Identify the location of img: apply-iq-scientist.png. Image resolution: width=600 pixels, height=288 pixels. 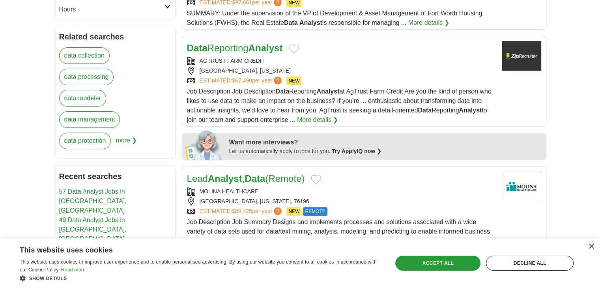
(204, 144).